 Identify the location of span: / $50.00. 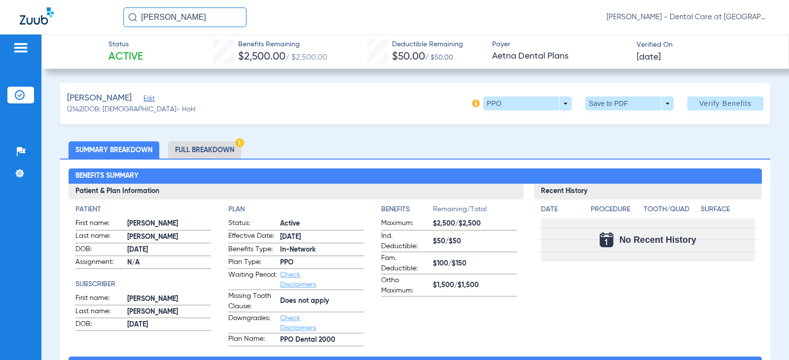
(439, 58).